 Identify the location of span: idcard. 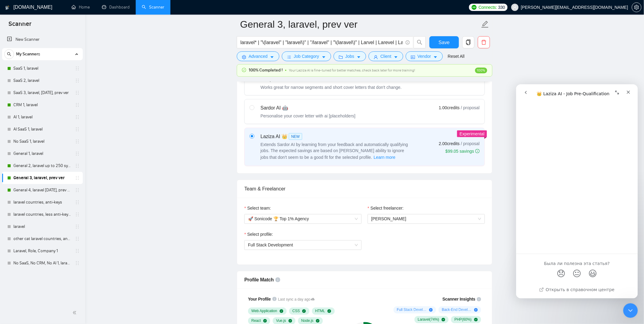
(413, 57).